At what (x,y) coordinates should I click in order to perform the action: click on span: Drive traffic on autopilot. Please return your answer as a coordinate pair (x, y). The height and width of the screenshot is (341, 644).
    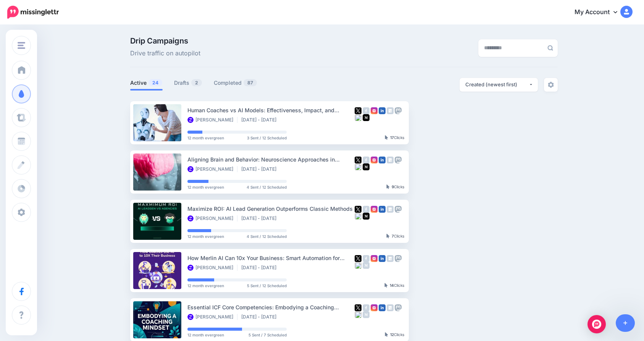
    Looking at the image, I should click on (165, 54).